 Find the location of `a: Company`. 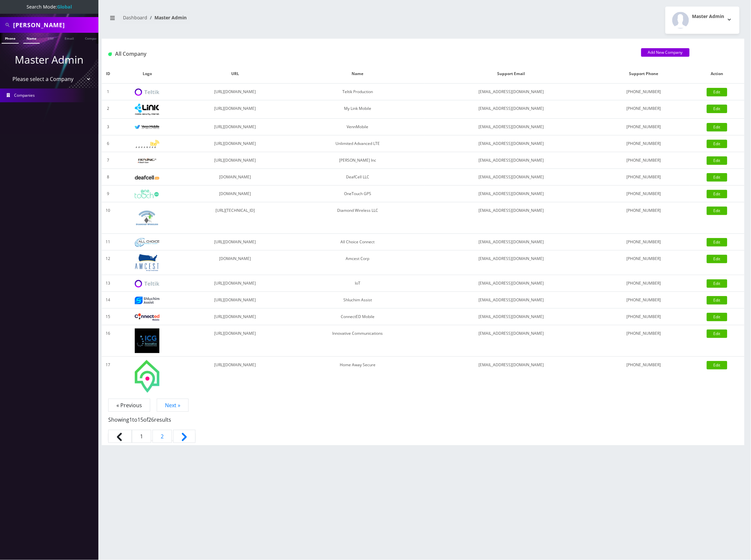

a: Company is located at coordinates (92, 38).